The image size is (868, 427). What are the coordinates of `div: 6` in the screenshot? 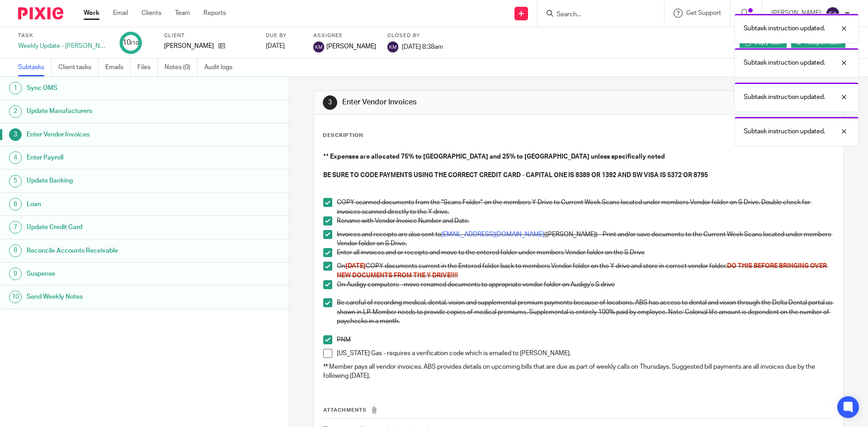 It's located at (15, 204).